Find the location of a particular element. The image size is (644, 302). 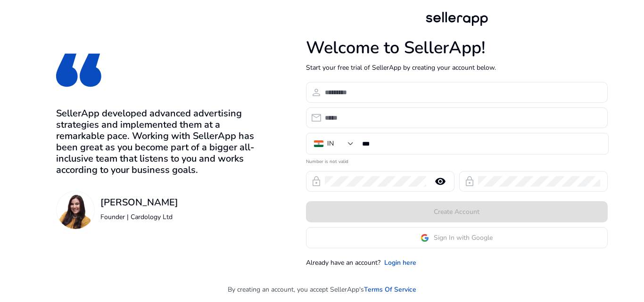

p: Founder | Cardology Ltd is located at coordinates (139, 217).